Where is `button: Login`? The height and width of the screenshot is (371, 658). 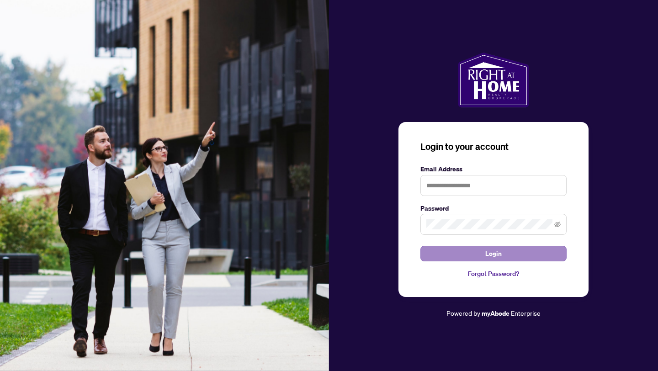
button: Login is located at coordinates (494, 254).